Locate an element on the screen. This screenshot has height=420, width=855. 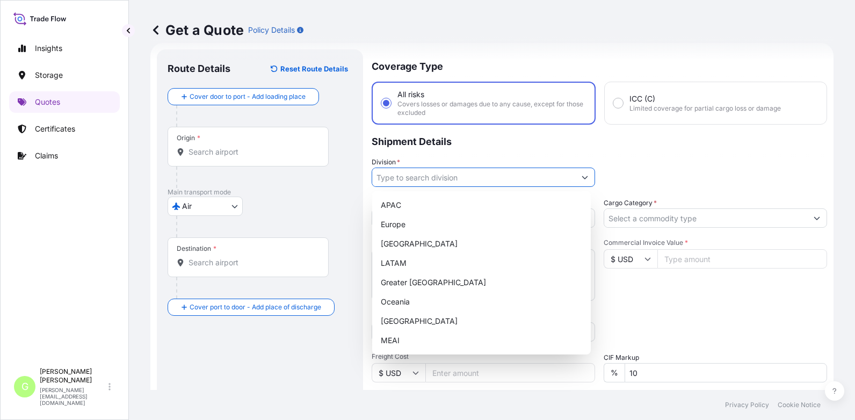
span: Cover door to port - Add loading place is located at coordinates (248, 97).